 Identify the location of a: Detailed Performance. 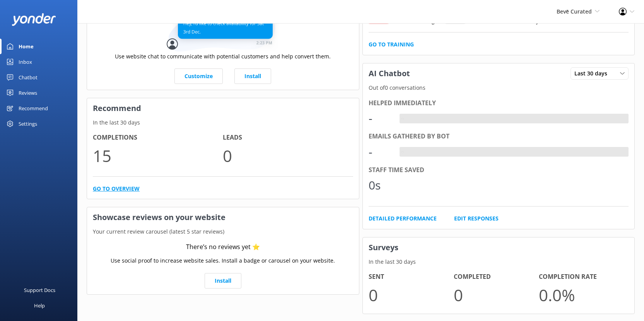
(403, 218).